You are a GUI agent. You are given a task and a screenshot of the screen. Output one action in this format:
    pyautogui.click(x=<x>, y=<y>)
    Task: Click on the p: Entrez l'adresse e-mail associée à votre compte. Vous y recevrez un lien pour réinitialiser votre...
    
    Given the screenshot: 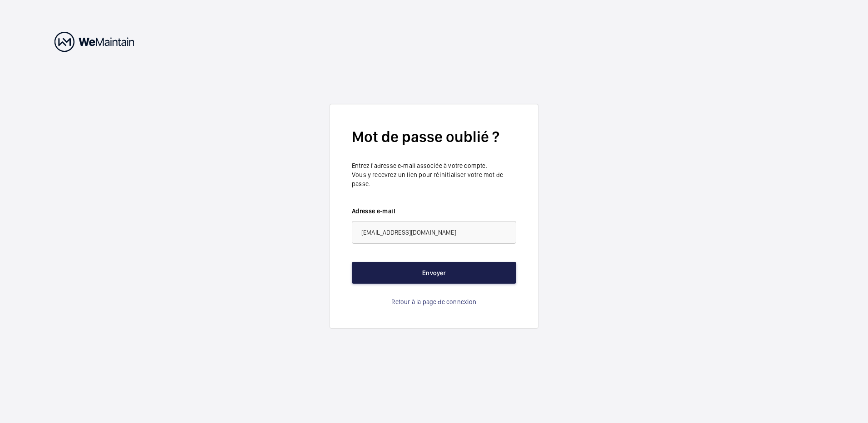 What is the action you would take?
    pyautogui.click(x=434, y=175)
    